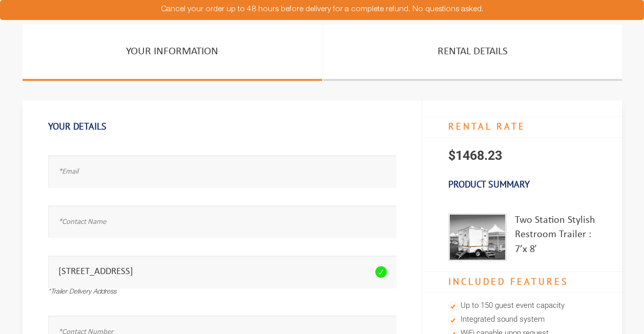 This screenshot has height=334, width=644. Describe the element at coordinates (222, 271) in the screenshot. I see `input: *Trailer Delivery Address` at that location.